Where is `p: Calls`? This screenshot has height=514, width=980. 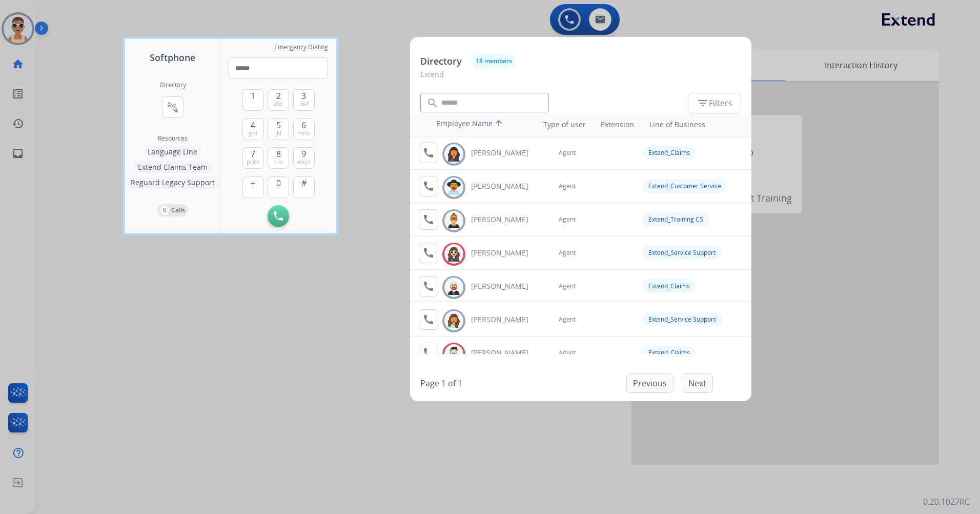
p: Calls is located at coordinates (178, 210).